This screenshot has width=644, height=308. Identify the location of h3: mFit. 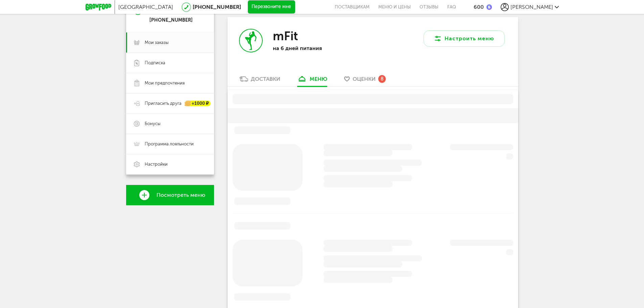
(285, 36).